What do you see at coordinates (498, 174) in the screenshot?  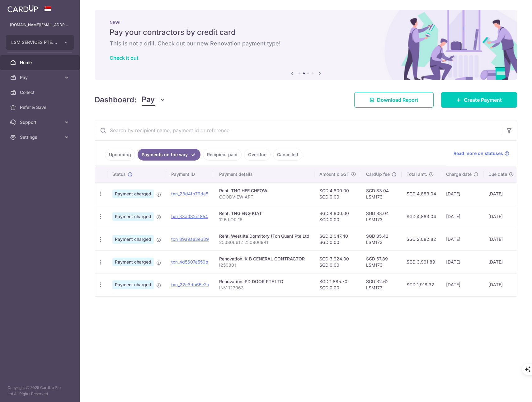 I see `span: Due date` at bounding box center [498, 174].